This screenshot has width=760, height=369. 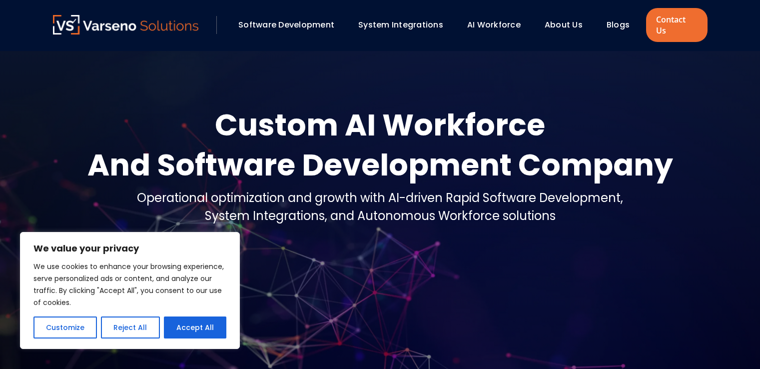 I want to click on div: And Software Development Company, so click(x=380, y=165).